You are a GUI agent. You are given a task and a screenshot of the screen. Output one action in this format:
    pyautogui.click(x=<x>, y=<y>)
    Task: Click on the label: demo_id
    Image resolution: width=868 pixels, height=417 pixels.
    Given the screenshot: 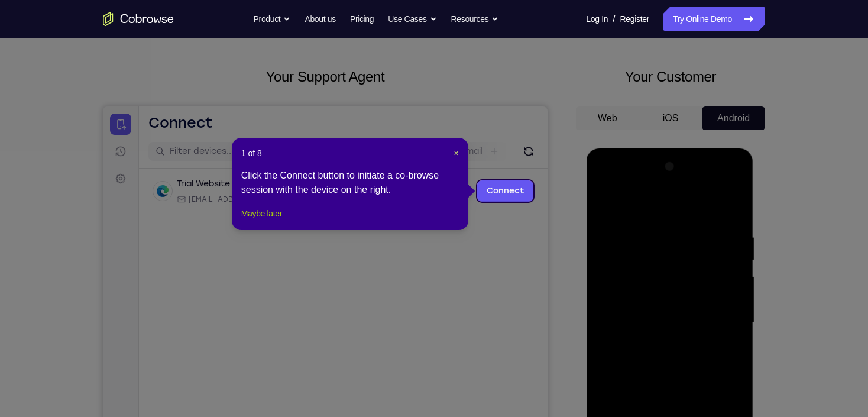 What is the action you would take?
    pyautogui.click(x=253, y=45)
    